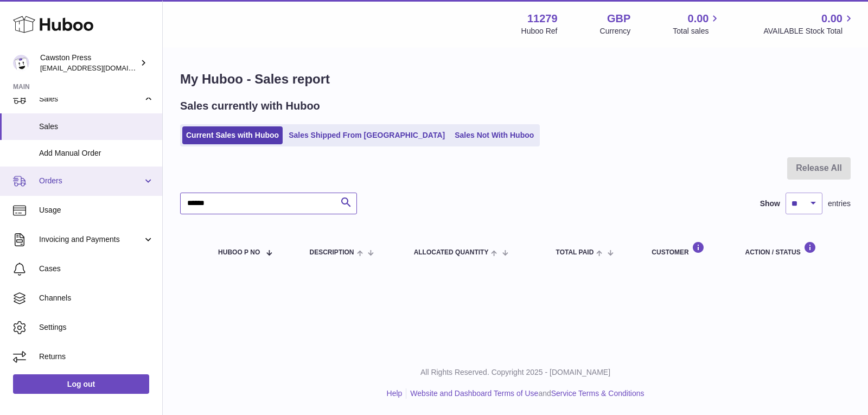 This screenshot has height=415, width=868. I want to click on a: Service Terms & Conditions, so click(598, 394).